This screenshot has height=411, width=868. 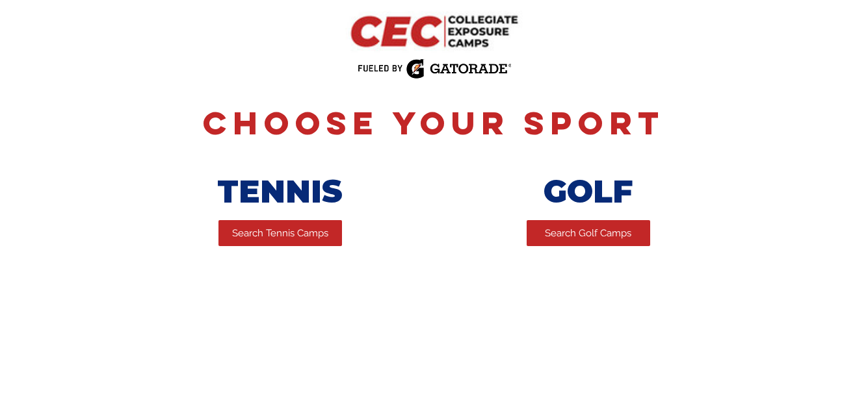 What do you see at coordinates (280, 233) in the screenshot?
I see `span: Search Tennis Camps` at bounding box center [280, 233].